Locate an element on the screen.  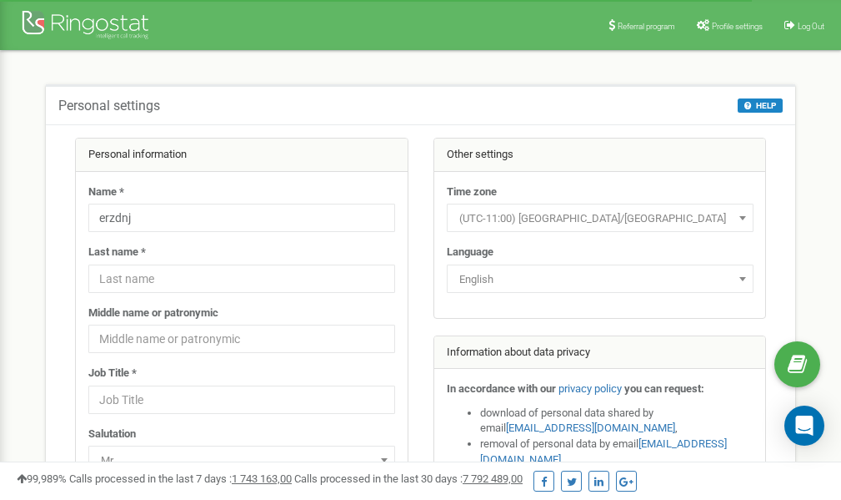
input: Job Title is located at coordinates (242, 399).